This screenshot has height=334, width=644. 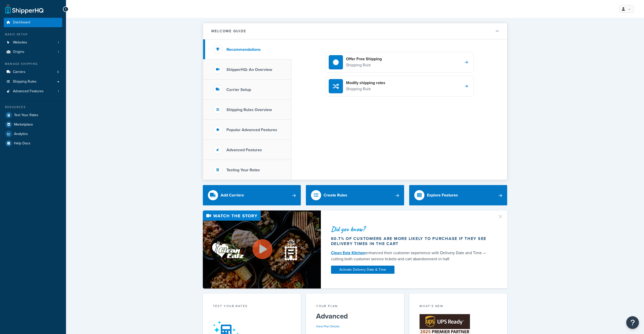 I want to click on span: Analytics, so click(x=21, y=134).